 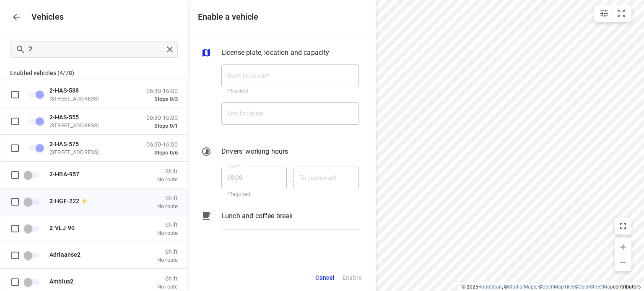 What do you see at coordinates (325, 278) in the screenshot?
I see `button: Cancel` at bounding box center [325, 278].